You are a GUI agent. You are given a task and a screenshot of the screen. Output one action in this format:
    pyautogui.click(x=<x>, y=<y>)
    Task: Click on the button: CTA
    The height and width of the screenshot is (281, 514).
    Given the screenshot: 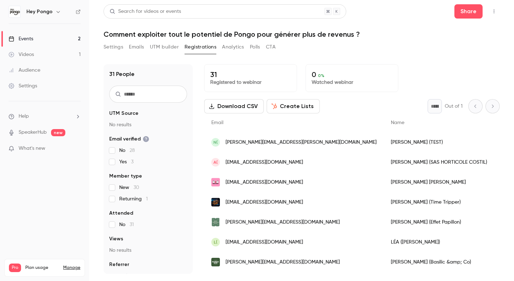 What is the action you would take?
    pyautogui.click(x=271, y=47)
    